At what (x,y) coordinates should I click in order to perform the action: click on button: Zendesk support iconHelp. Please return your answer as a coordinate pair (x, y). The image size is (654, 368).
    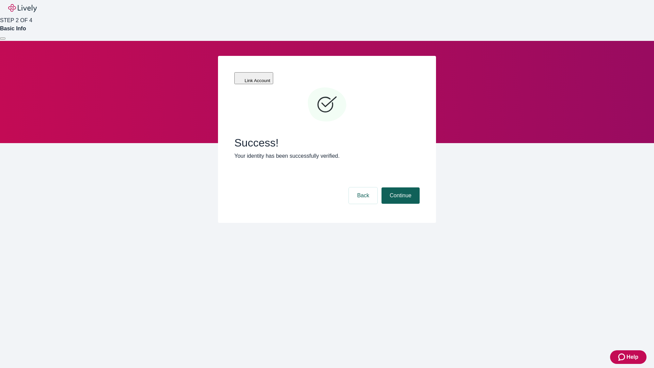
    Looking at the image, I should click on (628, 357).